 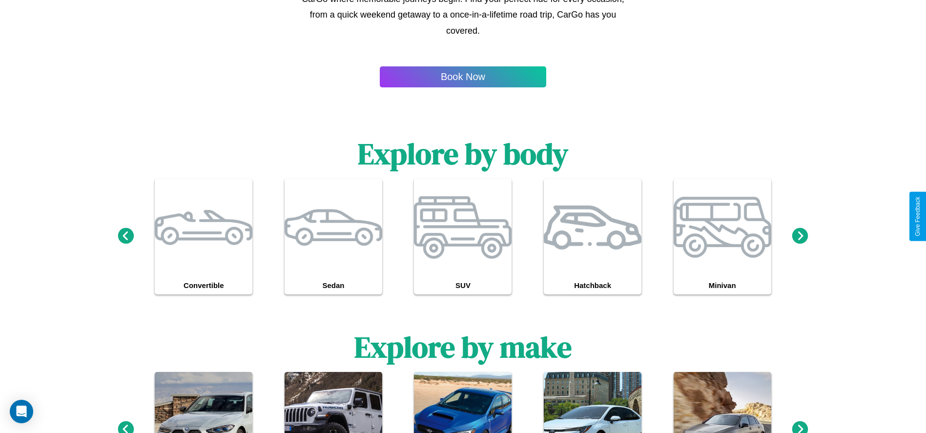 What do you see at coordinates (593, 285) in the screenshot?
I see `h4: Hatchback` at bounding box center [593, 285].